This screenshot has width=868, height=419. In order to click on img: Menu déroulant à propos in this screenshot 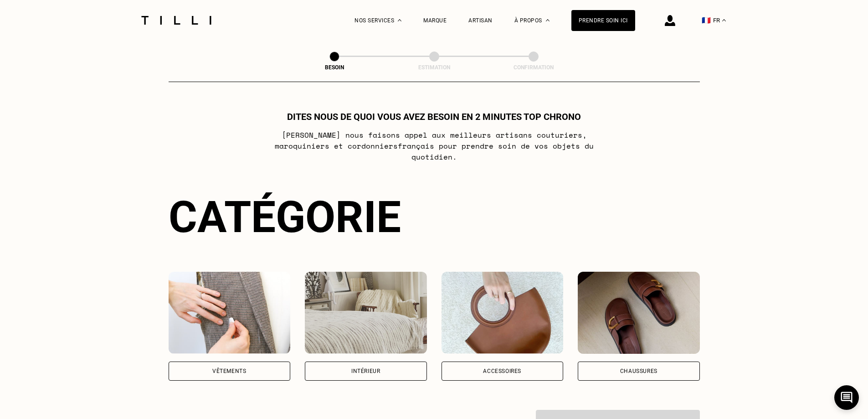, I will do `click(548, 20)`.